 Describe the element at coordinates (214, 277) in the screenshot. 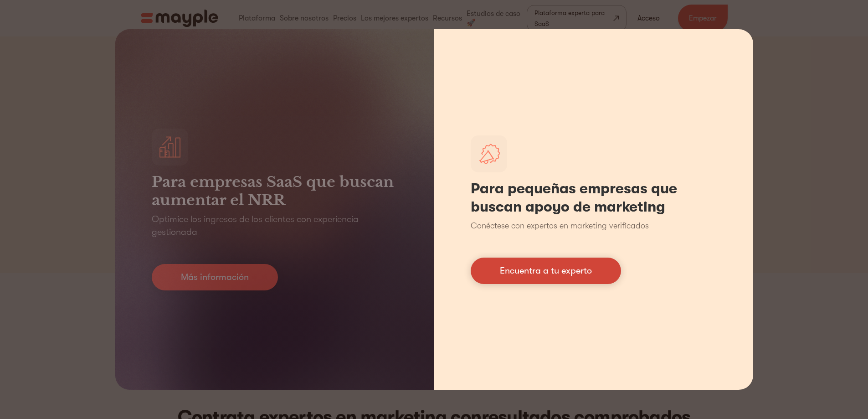

I see `font: Más información` at that location.